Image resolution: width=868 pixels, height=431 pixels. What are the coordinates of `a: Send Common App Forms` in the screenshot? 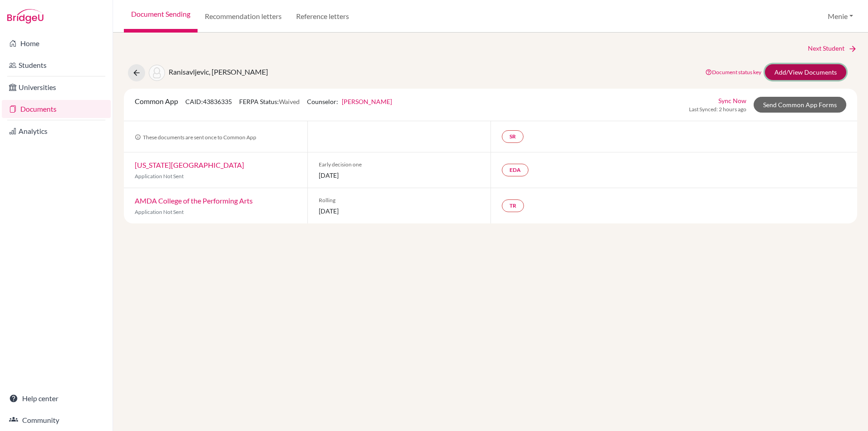 It's located at (800, 105).